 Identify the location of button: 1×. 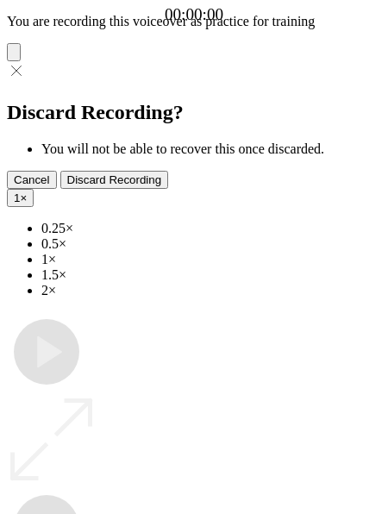
(20, 198).